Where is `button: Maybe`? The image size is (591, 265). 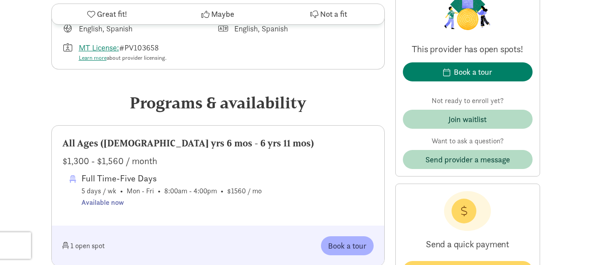 button: Maybe is located at coordinates (218, 14).